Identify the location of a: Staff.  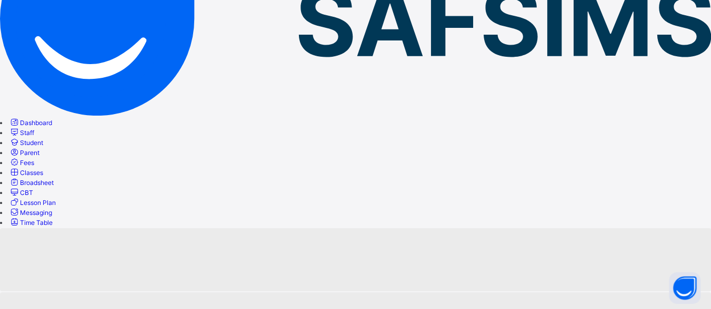
(22, 133).